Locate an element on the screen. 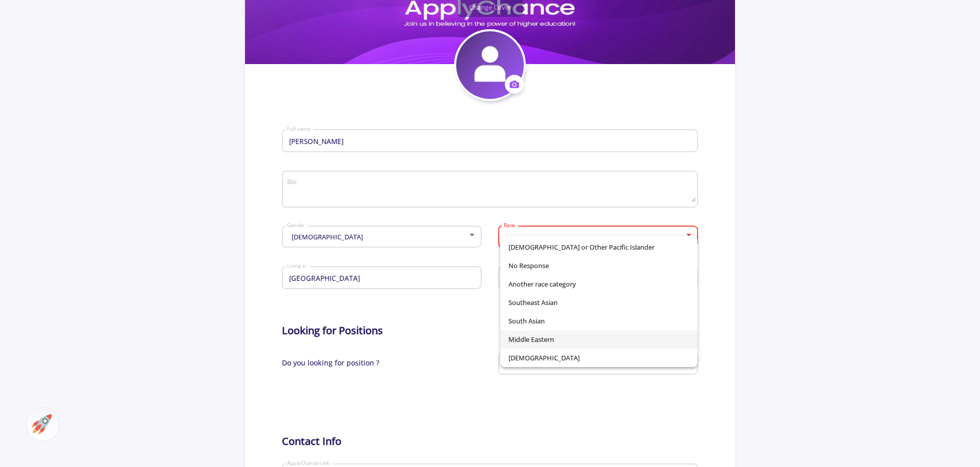 The height and width of the screenshot is (467, 980). span: Another race category is located at coordinates (599, 284).